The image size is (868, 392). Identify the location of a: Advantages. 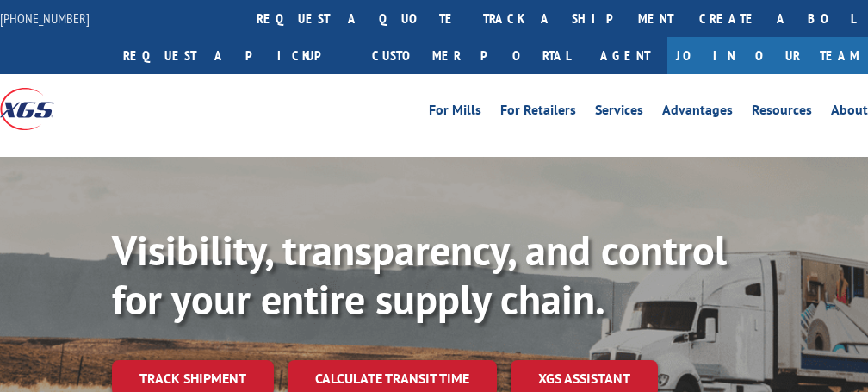
(697, 113).